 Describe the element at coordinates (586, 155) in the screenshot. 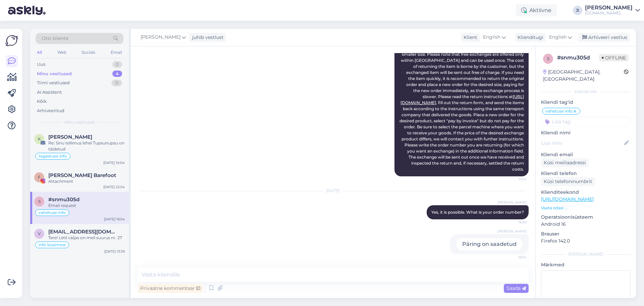

I see `p: Kliendi email` at that location.